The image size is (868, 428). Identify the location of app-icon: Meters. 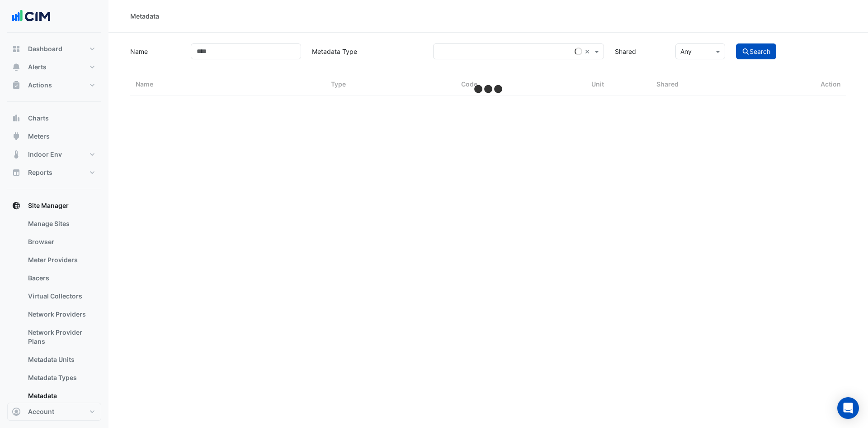
(16, 137).